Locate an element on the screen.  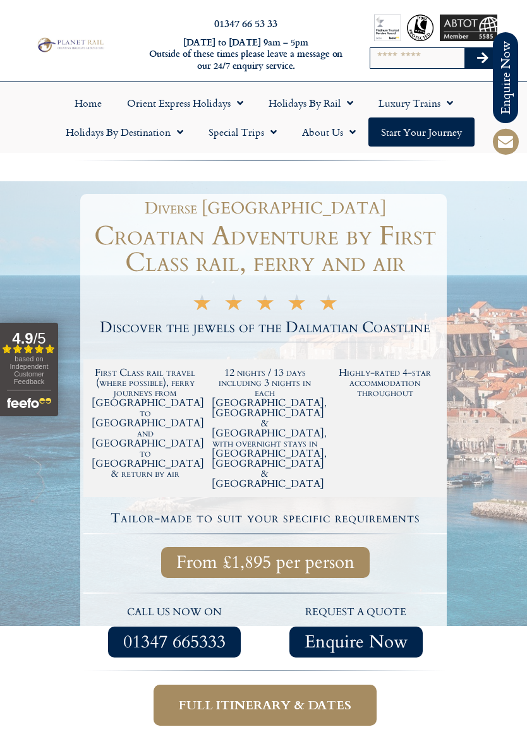
a: 01347 665333 is located at coordinates (174, 642).